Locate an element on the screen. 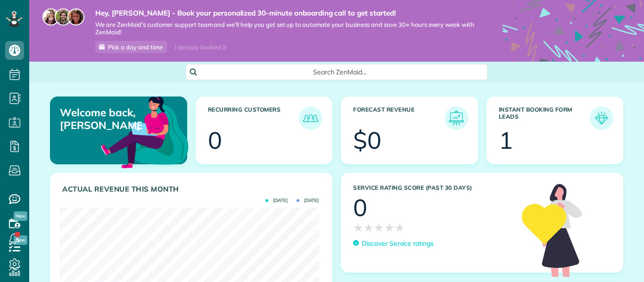 This screenshot has height=282, width=644. img: icon_recurring_customers-cf858462ba22bcd05b5a5880d41d6543d210077de5bb9ebc9590e49fd87d84ed.png is located at coordinates (310, 118).